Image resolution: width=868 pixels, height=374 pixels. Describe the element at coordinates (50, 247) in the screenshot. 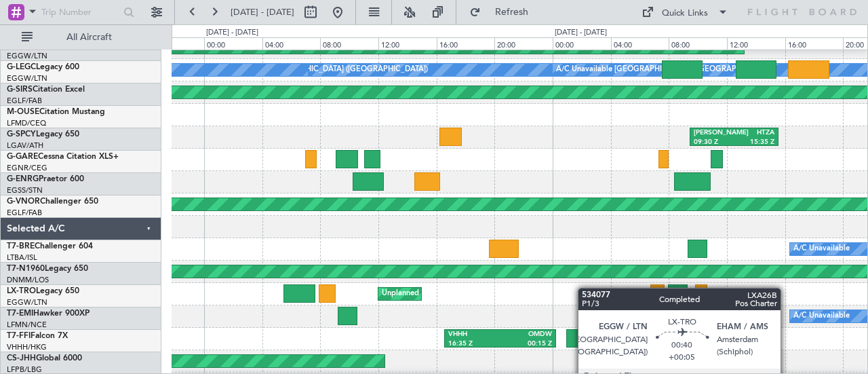

I see `a: T7-BREChallenger 604` at that location.